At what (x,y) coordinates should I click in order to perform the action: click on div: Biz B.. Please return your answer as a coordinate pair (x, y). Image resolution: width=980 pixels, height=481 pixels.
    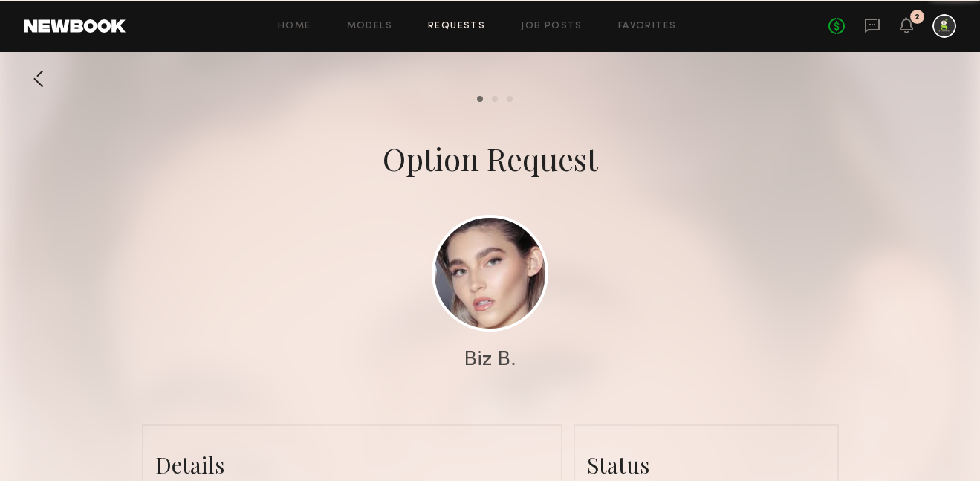
    Looking at the image, I should click on (490, 359).